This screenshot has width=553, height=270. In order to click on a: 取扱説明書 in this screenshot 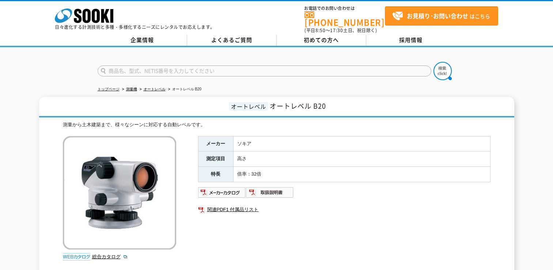, I will do `click(270, 194)`.